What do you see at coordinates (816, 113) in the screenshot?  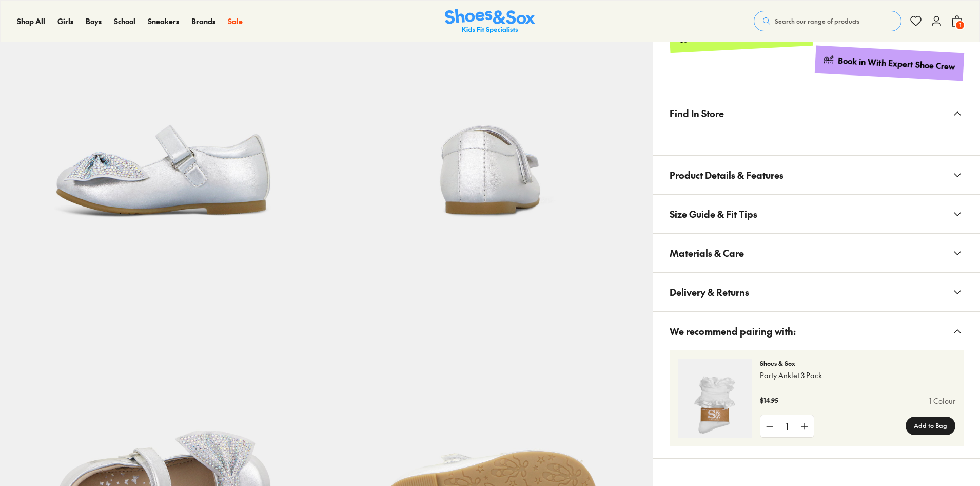 I see `button: Find In Store` at bounding box center [816, 113].